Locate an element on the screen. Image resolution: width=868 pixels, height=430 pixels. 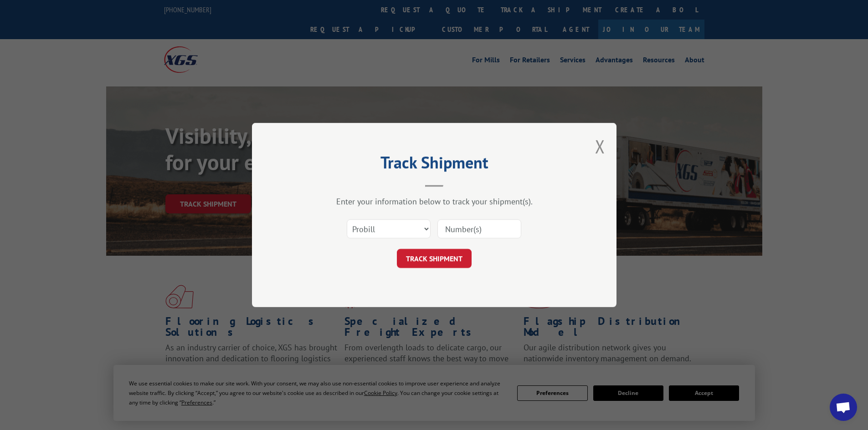
h2: Track Shipment is located at coordinates (434, 165).